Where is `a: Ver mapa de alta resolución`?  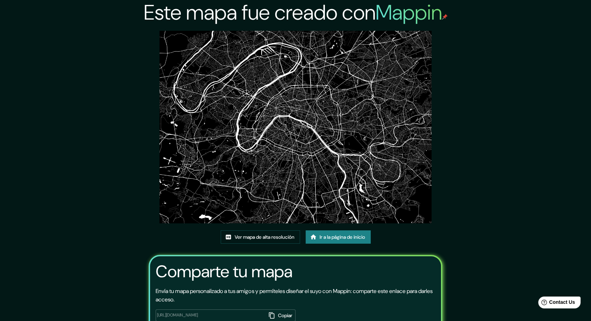 a: Ver mapa de alta resolución is located at coordinates (260, 237).